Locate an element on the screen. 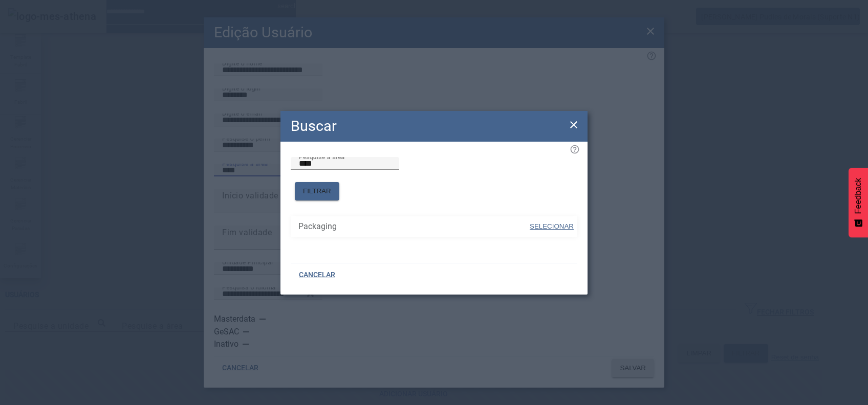  span: FILTRAR is located at coordinates (317, 191).